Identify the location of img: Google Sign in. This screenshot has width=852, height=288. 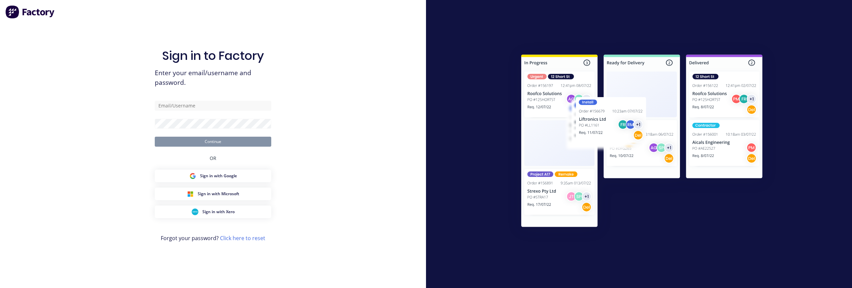
(193, 176).